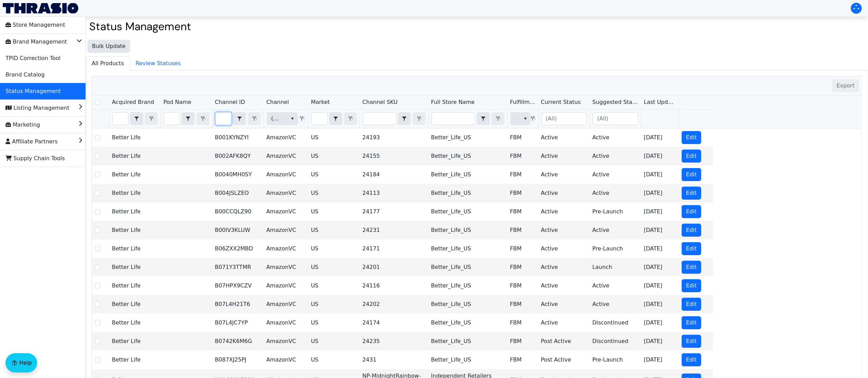 The image size is (868, 378). What do you see at coordinates (25, 75) in the screenshot?
I see `span: Brand Catalog` at bounding box center [25, 75].